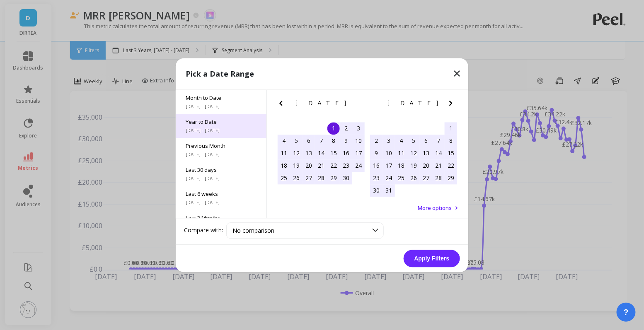 The image size is (644, 330). What do you see at coordinates (346, 129) in the screenshot?
I see `div: Choose Friday, September 2nd, 2022` at bounding box center [346, 129].